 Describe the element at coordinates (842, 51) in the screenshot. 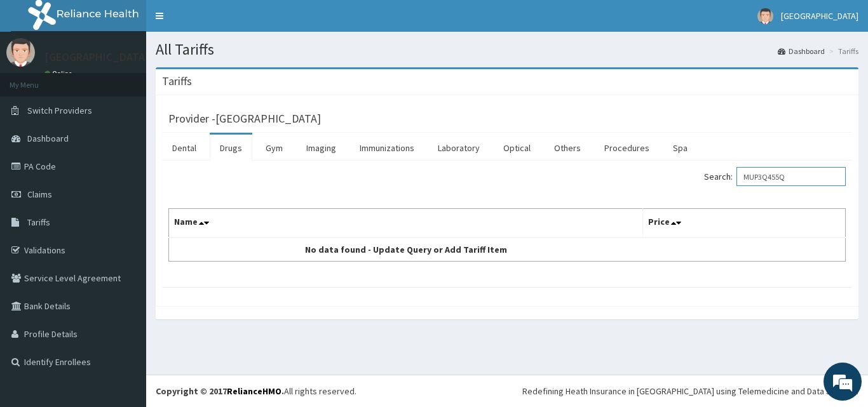

I see `li: Tariffs` at that location.